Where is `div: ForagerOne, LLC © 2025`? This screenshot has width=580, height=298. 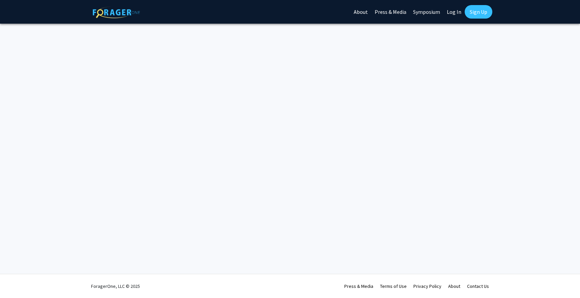
div: ForagerOne, LLC © 2025 is located at coordinates (115, 286).